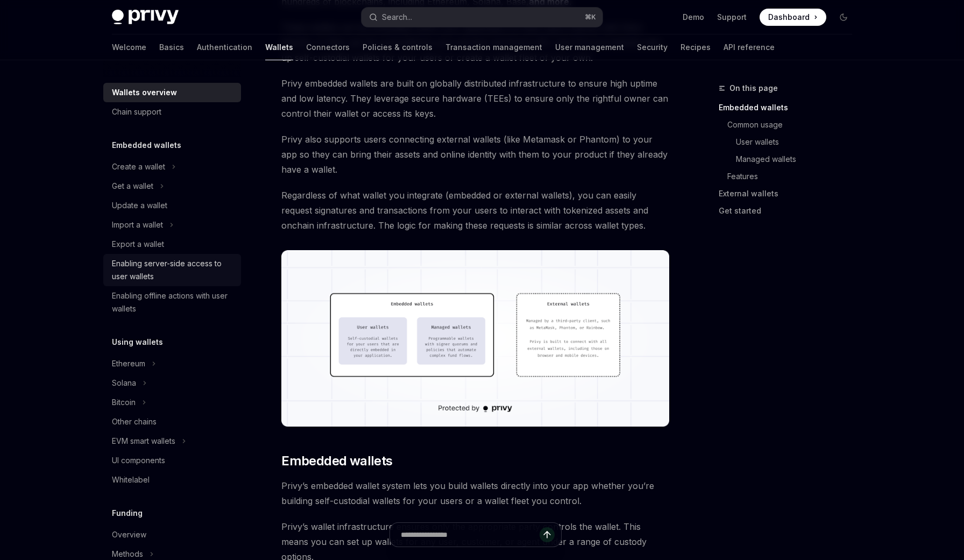 This screenshot has width=964, height=560. I want to click on a: Update a wallet, so click(172, 206).